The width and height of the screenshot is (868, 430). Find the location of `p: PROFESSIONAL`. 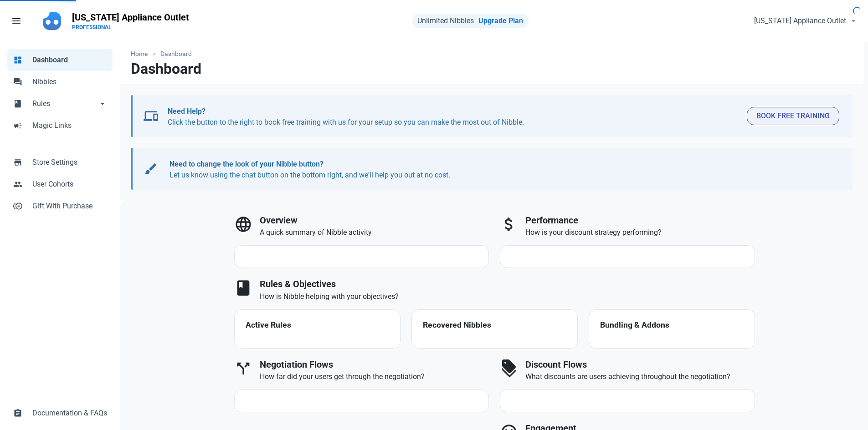

p: PROFESSIONAL is located at coordinates (130, 27).